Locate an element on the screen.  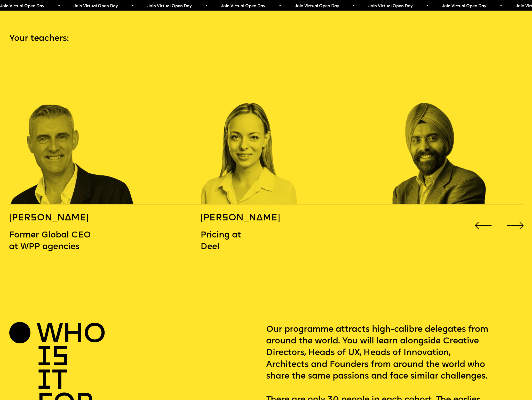
p: Former Global CEO at WPP agencies is located at coordinates (57, 241).